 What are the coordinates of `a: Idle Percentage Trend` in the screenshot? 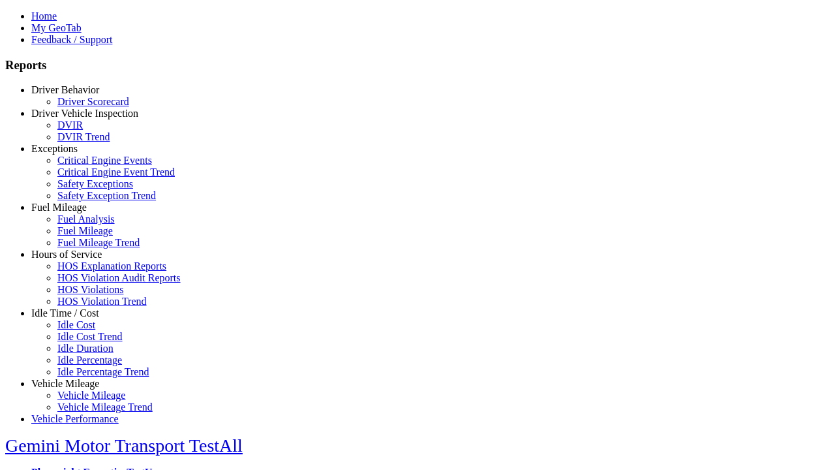 It's located at (103, 371).